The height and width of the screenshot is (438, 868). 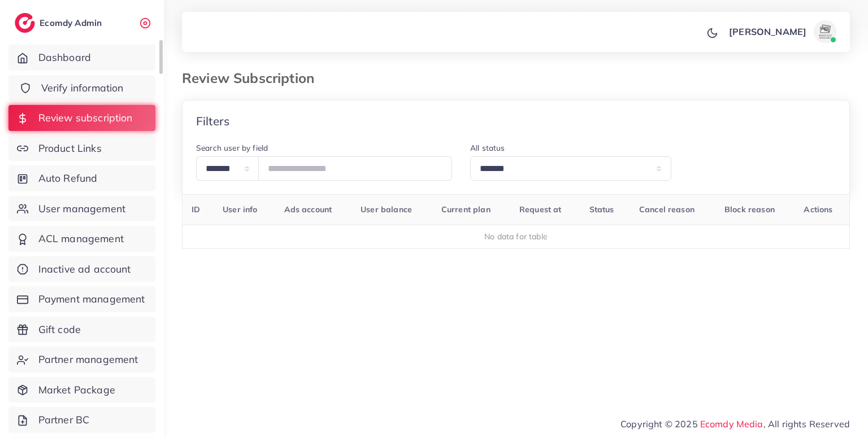 I want to click on label: All status, so click(x=487, y=148).